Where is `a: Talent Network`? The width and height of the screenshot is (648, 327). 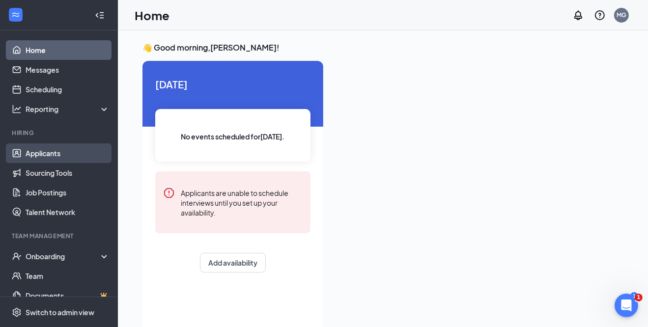
a: Talent Network is located at coordinates (67, 212).